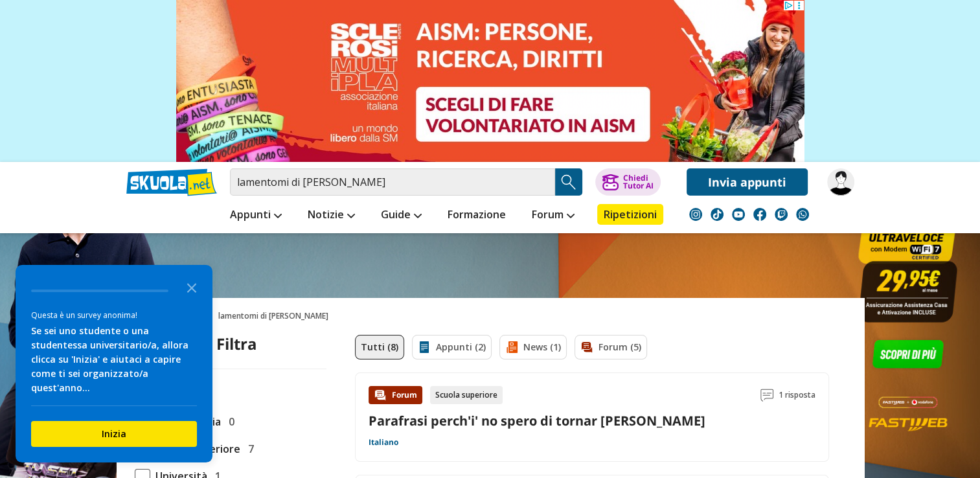 This screenshot has height=478, width=980. What do you see at coordinates (781, 214) in the screenshot?
I see `img: twitch` at bounding box center [781, 214].